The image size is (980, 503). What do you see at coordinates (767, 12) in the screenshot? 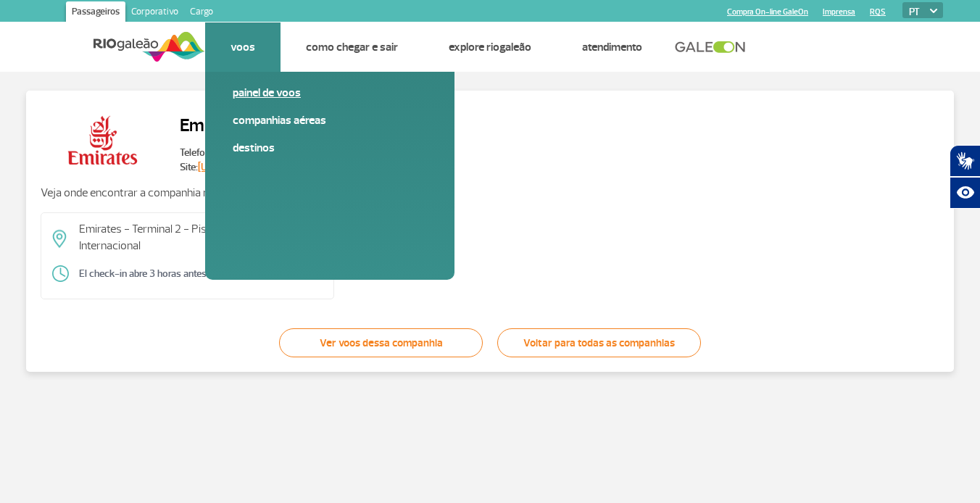
I see `a: Compra On-line GaleOn` at bounding box center [767, 12].